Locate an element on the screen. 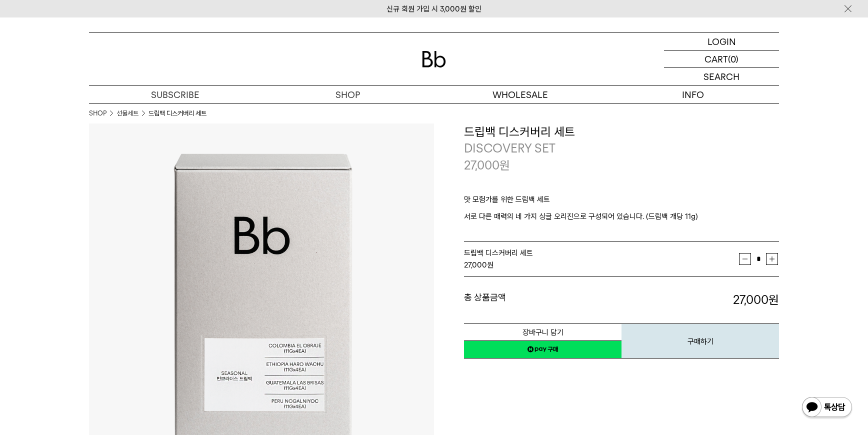  p: 27,000 is located at coordinates (487, 166).